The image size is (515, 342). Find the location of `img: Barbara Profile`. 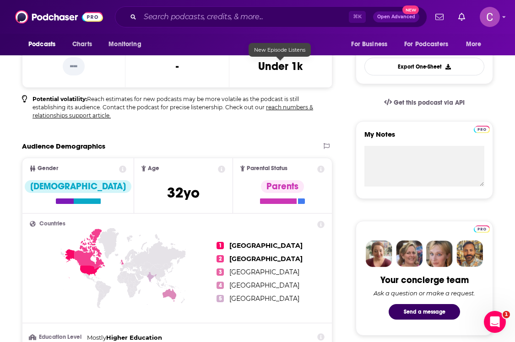

img: Barbara Profile is located at coordinates (409, 254).